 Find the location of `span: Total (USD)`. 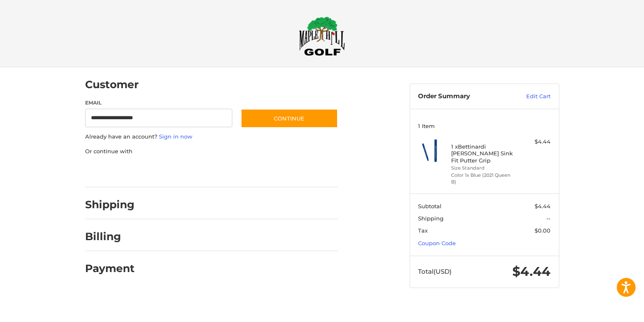

span: Total (USD) is located at coordinates (435, 271).